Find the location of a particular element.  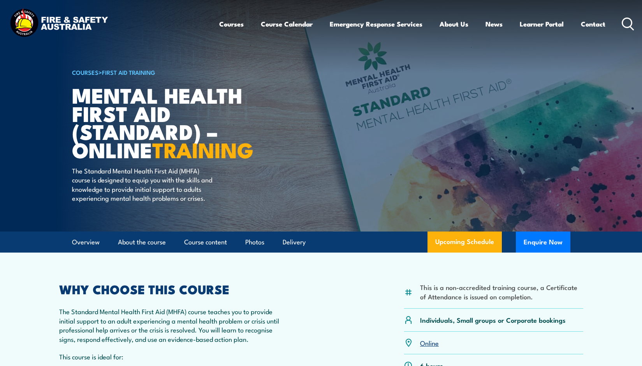

a: About the course is located at coordinates (142, 242).